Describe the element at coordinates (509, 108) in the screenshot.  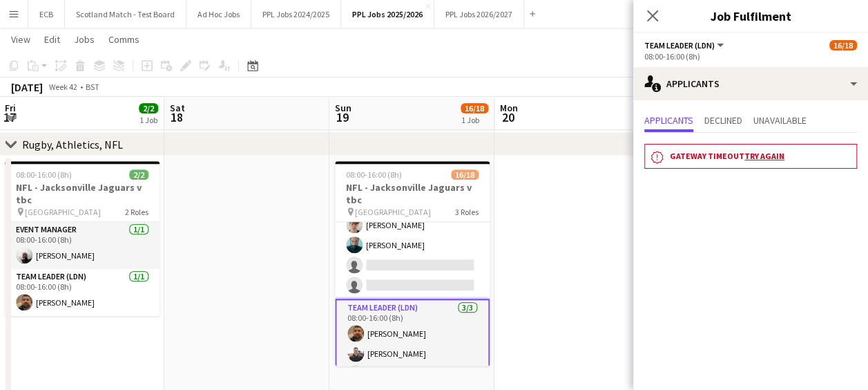
I see `span: Mon` at that location.